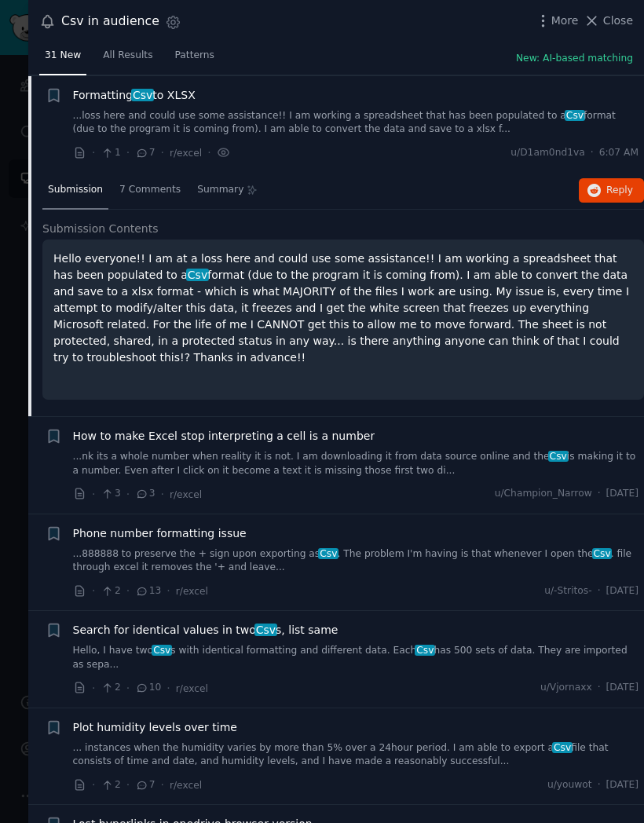  What do you see at coordinates (148, 592) in the screenshot?
I see `span: 13` at bounding box center [148, 592].